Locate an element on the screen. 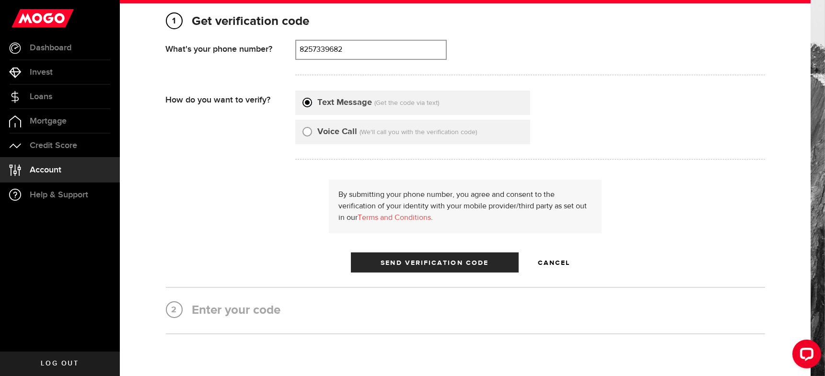 Image resolution: width=825 pixels, height=376 pixels. input: Text Message is located at coordinates (307, 101).